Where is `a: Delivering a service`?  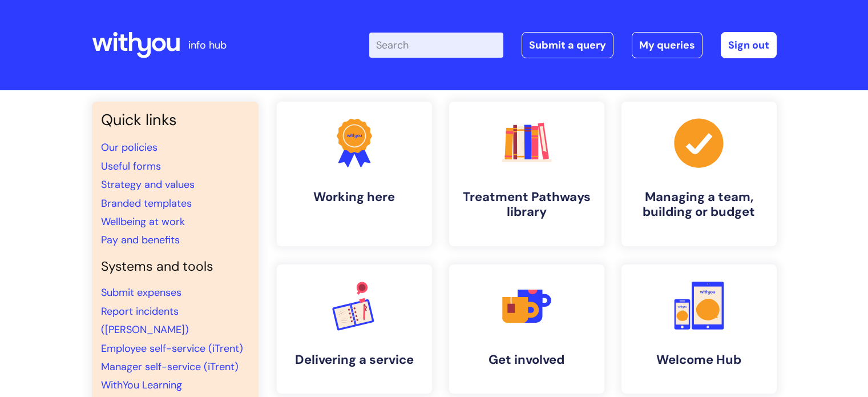 a: Delivering a service is located at coordinates (355, 329).